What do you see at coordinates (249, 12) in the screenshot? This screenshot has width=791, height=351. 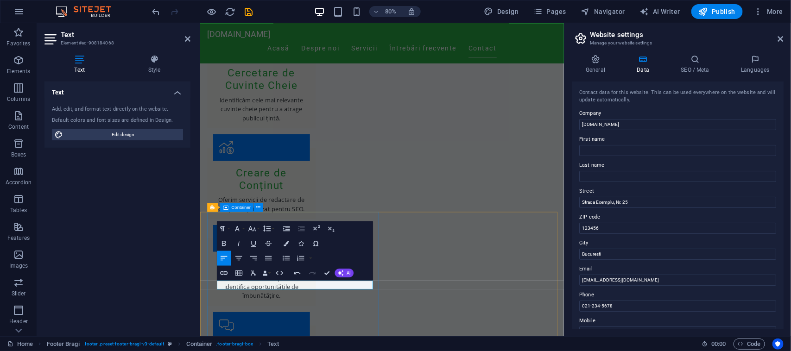 I see `i: Save (Ctrl+S)` at bounding box center [249, 12].